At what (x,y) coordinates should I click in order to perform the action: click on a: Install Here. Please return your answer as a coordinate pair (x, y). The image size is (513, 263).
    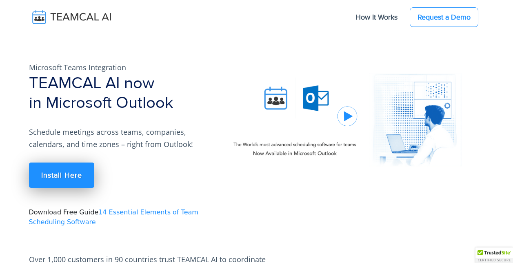
    Looking at the image, I should click on (62, 175).